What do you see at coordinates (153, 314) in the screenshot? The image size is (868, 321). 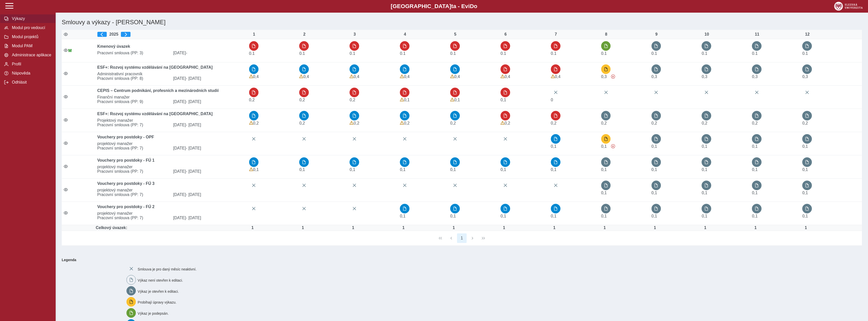 I see `span: Výkaz je podepsán.` at bounding box center [153, 314].